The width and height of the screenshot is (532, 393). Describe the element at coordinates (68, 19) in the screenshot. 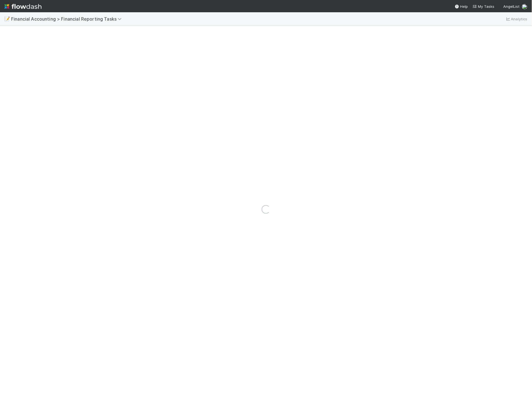

I see `span: Financial Accounting > Financial Reporting Tasks` at that location.